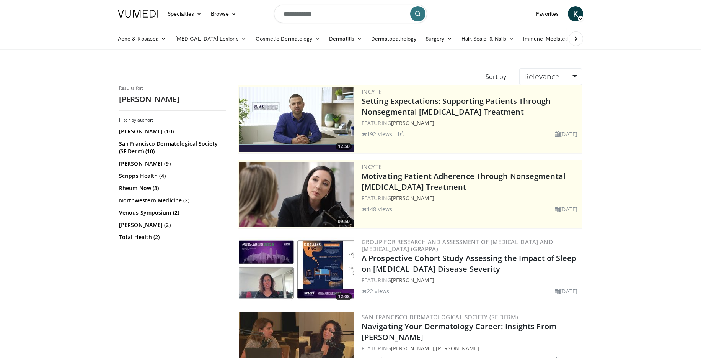 This screenshot has height=358, width=701. Describe the element at coordinates (377, 209) in the screenshot. I see `li: 148 views` at that location.